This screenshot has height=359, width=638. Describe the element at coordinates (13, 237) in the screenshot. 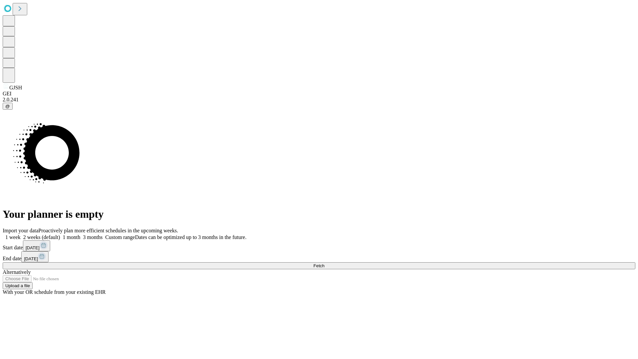

I see `span: 1 week` at that location.